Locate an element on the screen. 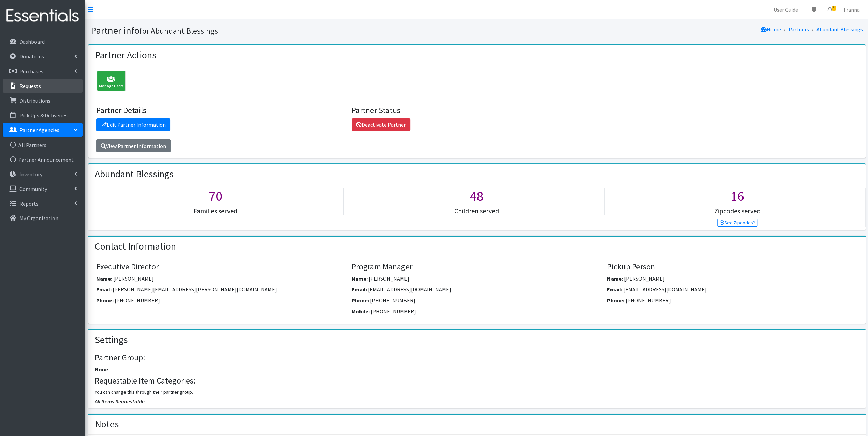  h2: Settings is located at coordinates (111, 340).